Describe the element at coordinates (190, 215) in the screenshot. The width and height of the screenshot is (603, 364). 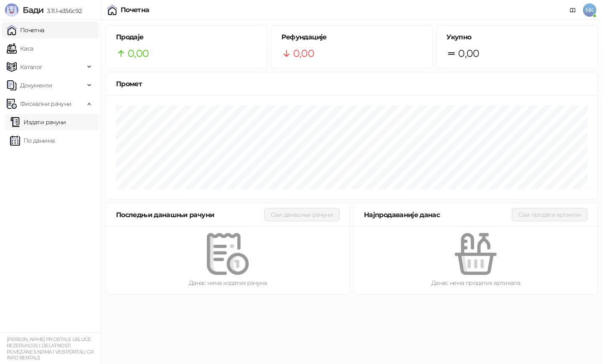
I see `div: Последњи данашњи рачуни` at that location.